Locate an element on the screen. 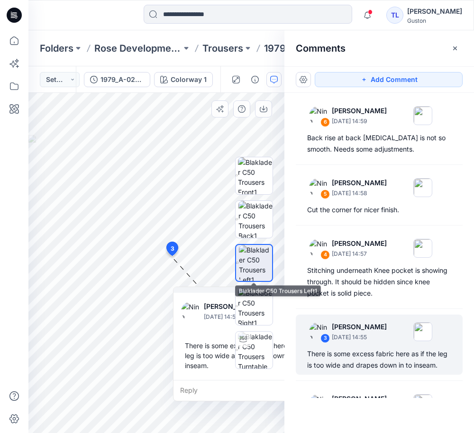  p: 1979_A-02395_Craftsman Trousers Striker is located at coordinates (308, 48).